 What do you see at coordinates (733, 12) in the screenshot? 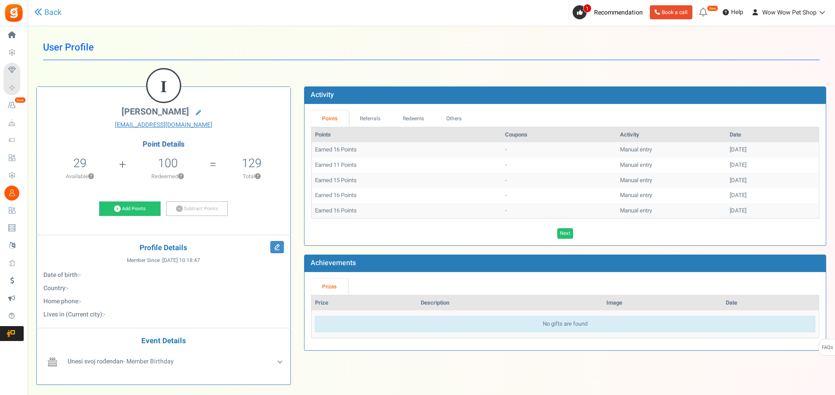
I see `a: Help` at bounding box center [733, 12].